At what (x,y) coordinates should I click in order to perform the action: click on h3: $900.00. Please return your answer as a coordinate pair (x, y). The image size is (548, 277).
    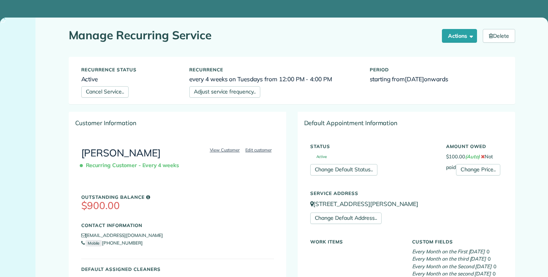
    Looking at the image, I should click on (177, 206).